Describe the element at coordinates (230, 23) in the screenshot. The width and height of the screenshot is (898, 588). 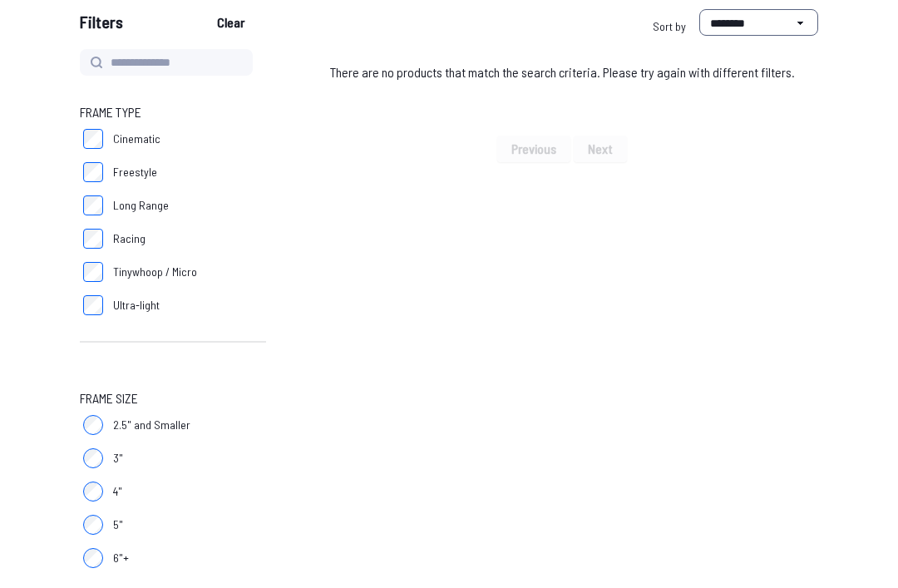
I see `button: Clear` at that location.